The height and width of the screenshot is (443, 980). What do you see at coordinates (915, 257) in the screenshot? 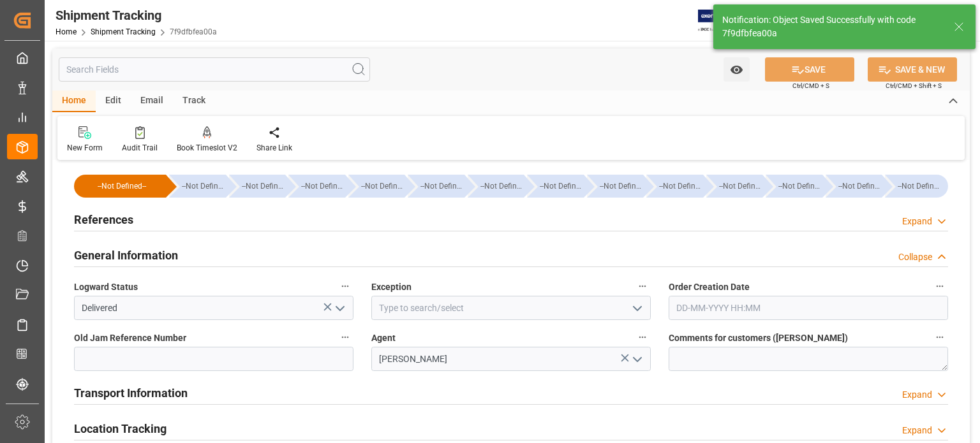
I see `div: Collapse` at bounding box center [915, 257].